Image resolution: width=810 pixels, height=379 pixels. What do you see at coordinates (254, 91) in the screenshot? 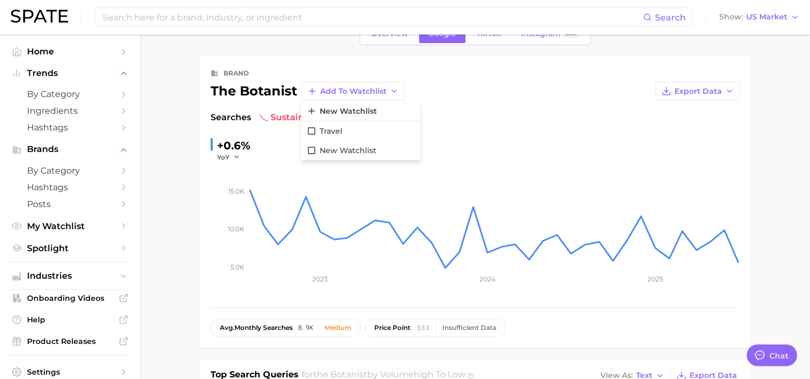
I see `div: the botanist` at bounding box center [254, 91].